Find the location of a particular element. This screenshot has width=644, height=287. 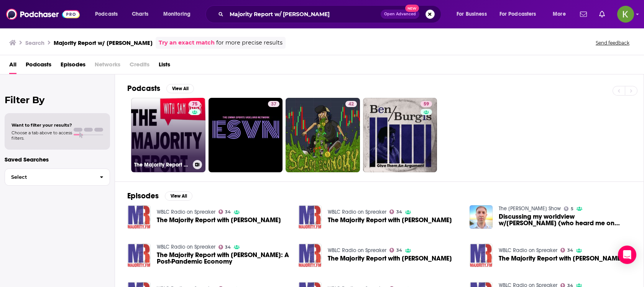

span: 37 is located at coordinates (274, 104).